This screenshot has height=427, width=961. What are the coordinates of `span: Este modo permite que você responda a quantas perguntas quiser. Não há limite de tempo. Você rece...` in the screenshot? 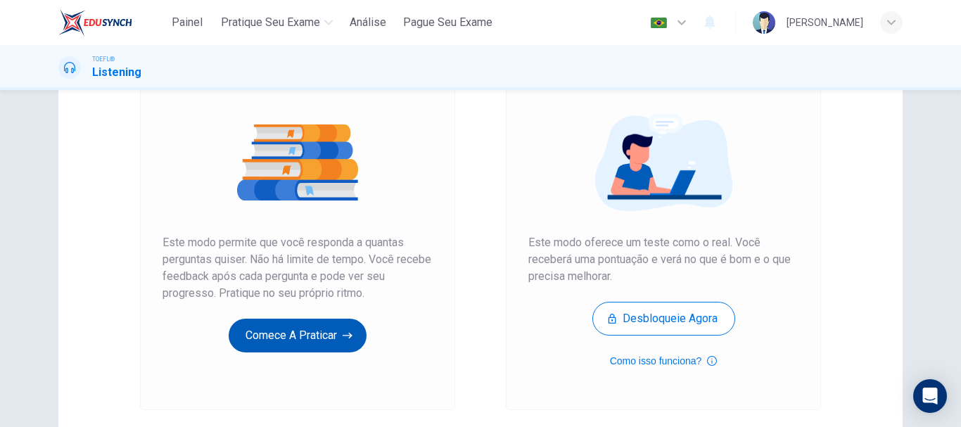 It's located at (298, 268).